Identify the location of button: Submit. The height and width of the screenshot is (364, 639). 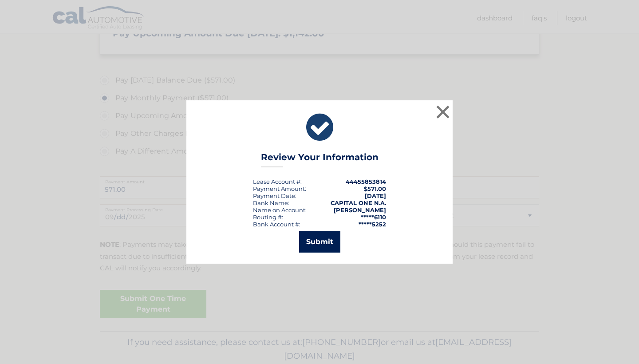
(320, 242).